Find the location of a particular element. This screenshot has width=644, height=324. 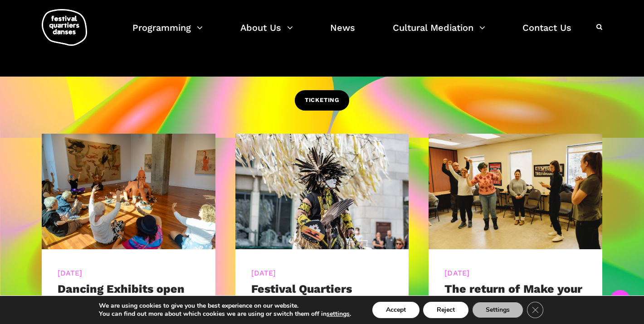

button: Close GDPR Cookie Banner is located at coordinates (535, 310).